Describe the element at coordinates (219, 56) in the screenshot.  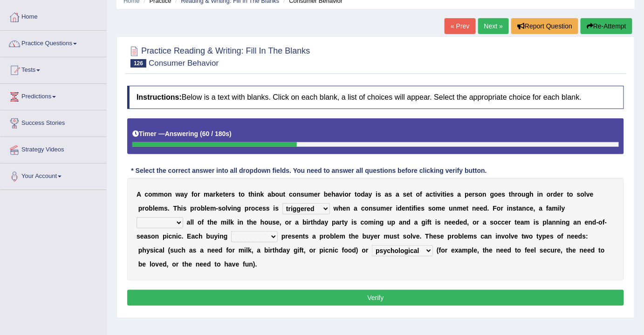
I see `h2: Practice Reading & Writing: Fill In The Blanks` at that location.